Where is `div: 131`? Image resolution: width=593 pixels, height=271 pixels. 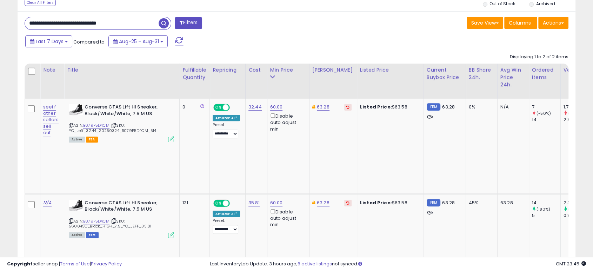
div: 131 is located at coordinates (193, 203).